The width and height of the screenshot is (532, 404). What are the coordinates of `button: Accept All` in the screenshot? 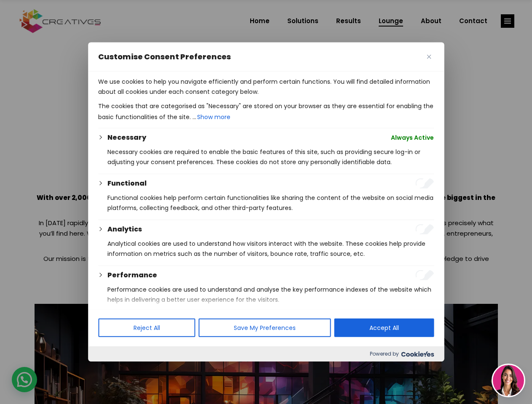 It's located at (384, 328).